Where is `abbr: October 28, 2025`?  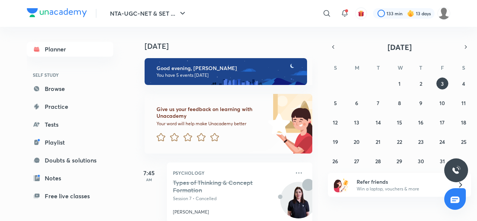 abbr: October 28, 2025 is located at coordinates (378, 161).